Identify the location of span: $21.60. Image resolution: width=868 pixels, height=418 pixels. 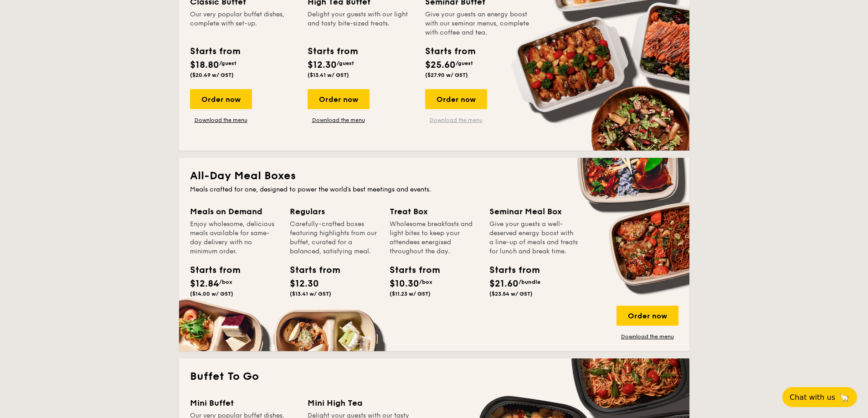
(504, 284).